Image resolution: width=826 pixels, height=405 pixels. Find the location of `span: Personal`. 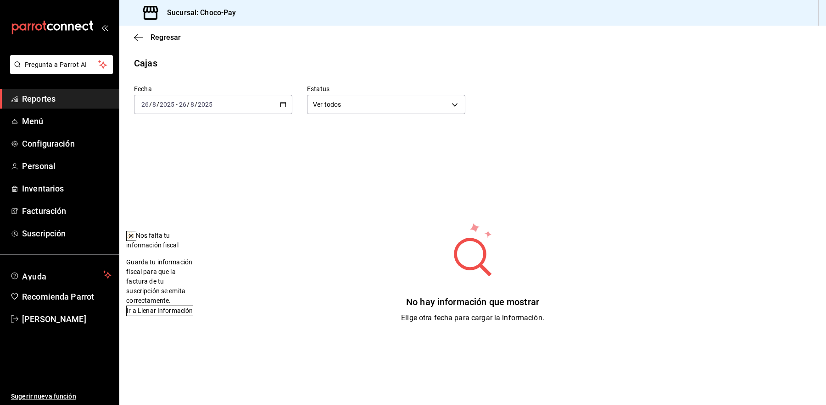

span: Personal is located at coordinates (67, 166).